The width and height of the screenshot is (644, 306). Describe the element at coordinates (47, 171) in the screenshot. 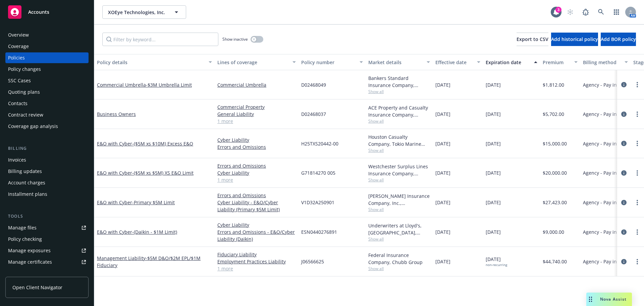

I see `a: Billing updates` at that location.